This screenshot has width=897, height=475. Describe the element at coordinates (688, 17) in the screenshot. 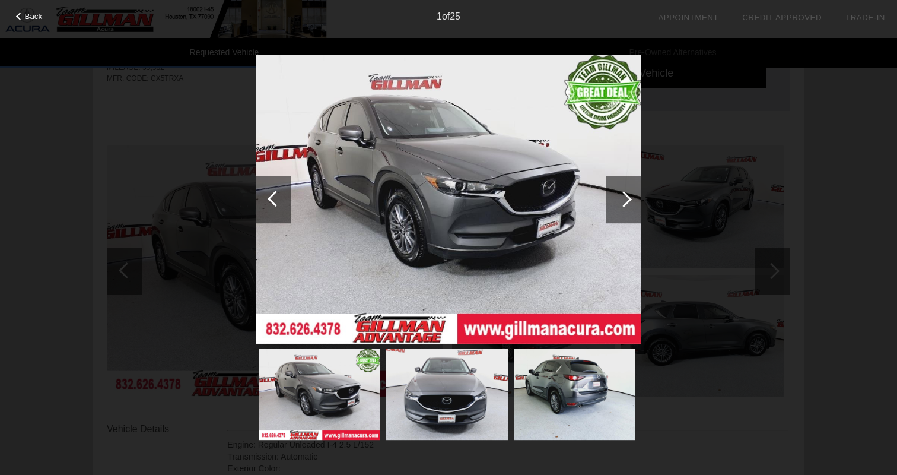

I see `a: Appointment` at that location.